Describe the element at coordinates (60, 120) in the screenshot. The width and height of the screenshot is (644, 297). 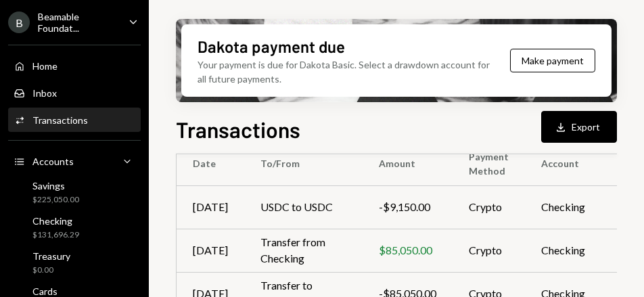
I see `div: Transactions` at that location.